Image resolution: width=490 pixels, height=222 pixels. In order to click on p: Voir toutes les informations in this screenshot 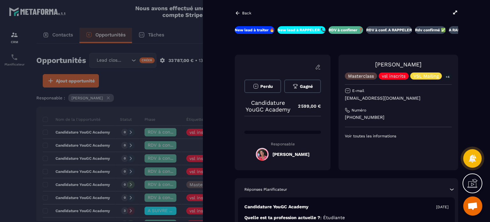, I will do `click(398, 136)`.